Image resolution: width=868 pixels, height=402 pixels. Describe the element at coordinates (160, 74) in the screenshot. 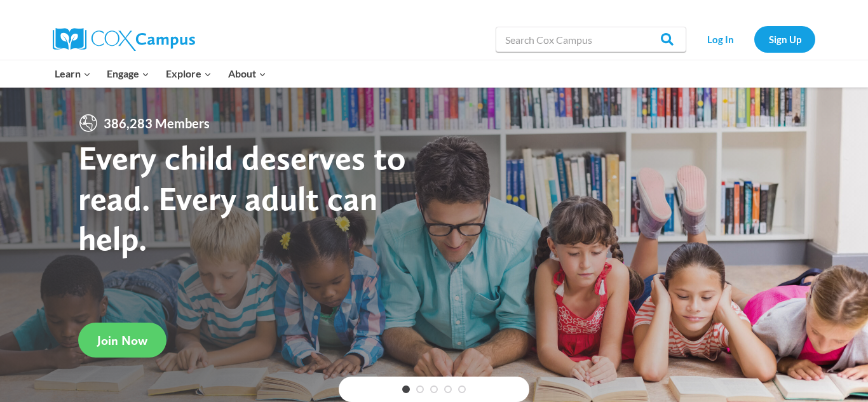

I see `nav: Primary Navigation` at that location.